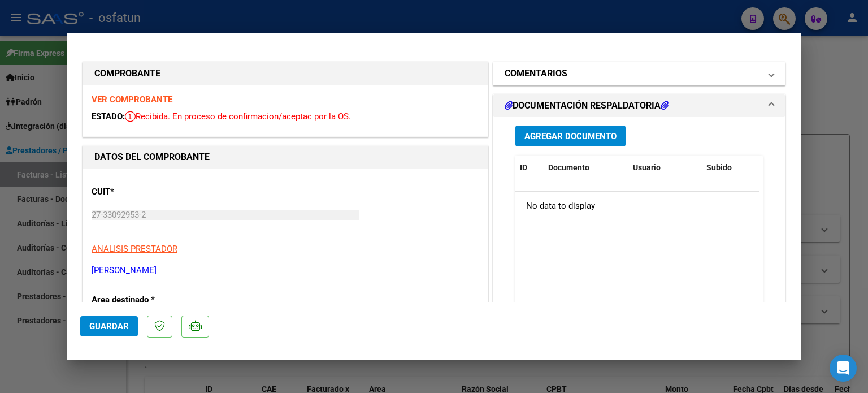 The height and width of the screenshot is (393, 868). I want to click on button: Guardar, so click(109, 326).